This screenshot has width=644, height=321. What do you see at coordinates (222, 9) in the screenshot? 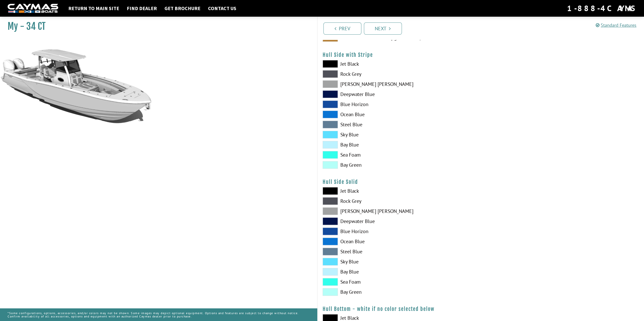
I see `a: Contact Us` at bounding box center [222, 9].